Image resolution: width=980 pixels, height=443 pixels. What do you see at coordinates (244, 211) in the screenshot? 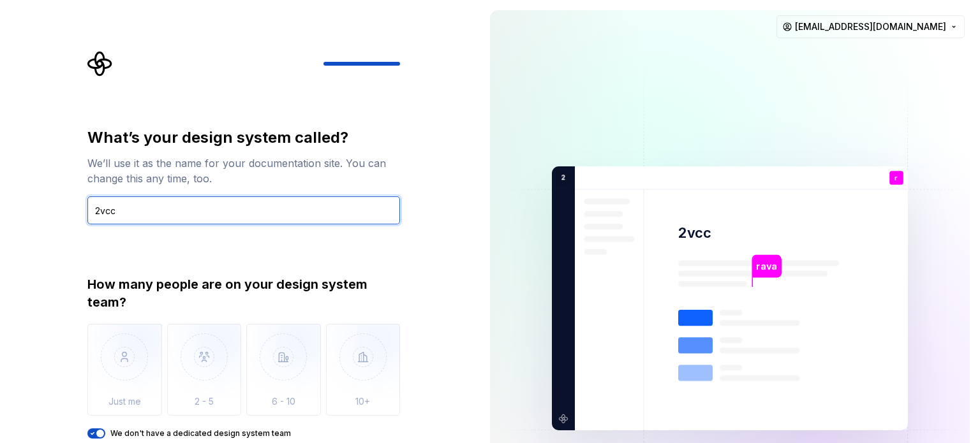
I see `input: Design system name` at bounding box center [244, 211].